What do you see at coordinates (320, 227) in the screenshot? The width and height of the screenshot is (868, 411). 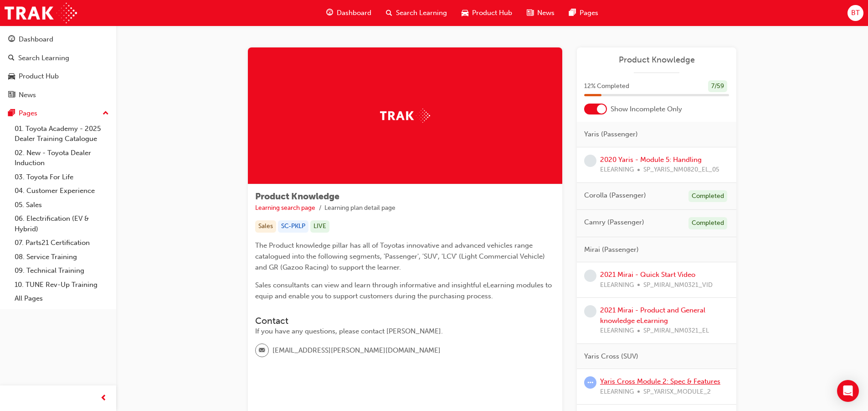 I see `div: LIVE` at bounding box center [320, 227].